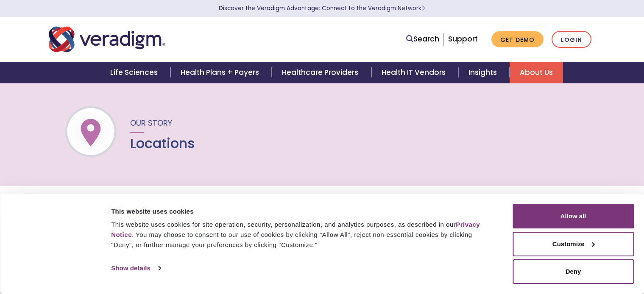 This screenshot has height=294, width=644. What do you see at coordinates (463, 39) in the screenshot?
I see `a: Support` at bounding box center [463, 39].